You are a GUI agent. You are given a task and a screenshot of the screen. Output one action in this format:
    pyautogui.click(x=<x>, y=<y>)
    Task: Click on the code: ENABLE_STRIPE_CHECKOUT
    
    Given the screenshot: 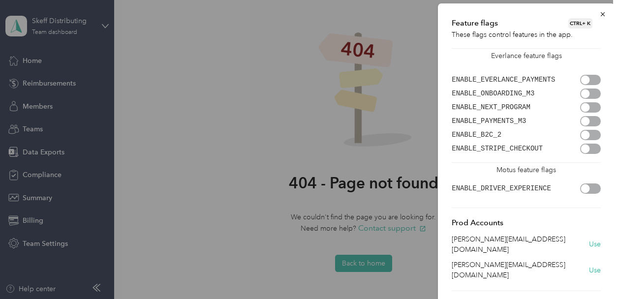 What is the action you would take?
    pyautogui.click(x=497, y=149)
    